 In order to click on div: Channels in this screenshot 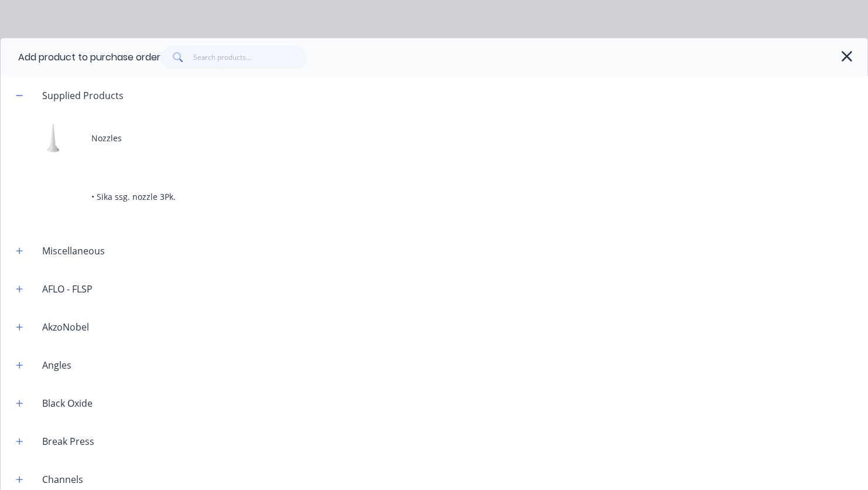, I will do `click(62, 479)`.